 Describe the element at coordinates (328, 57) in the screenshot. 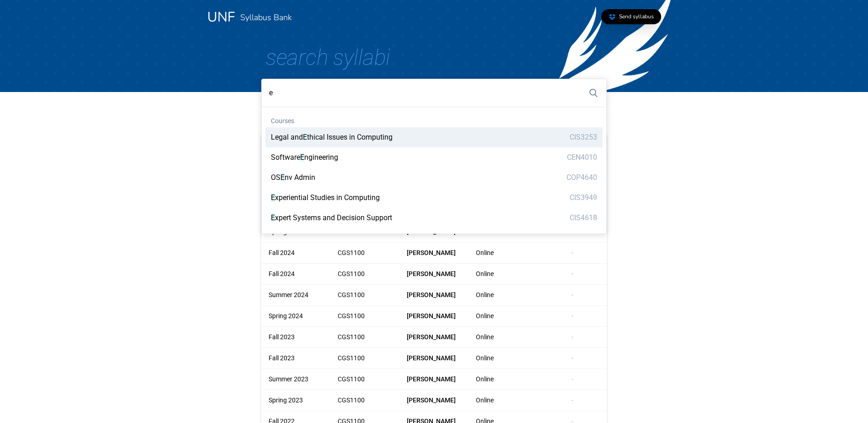

I see `span: Search Syllabi` at that location.